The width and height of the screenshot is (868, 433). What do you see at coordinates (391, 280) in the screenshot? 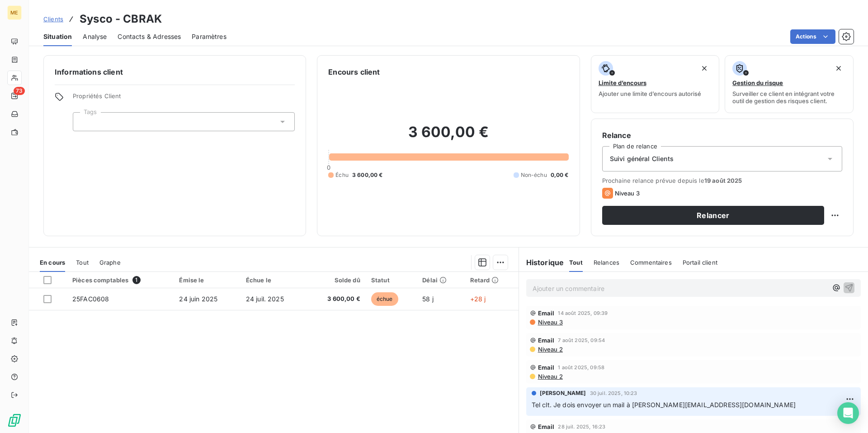
I see `div: Statut` at bounding box center [391, 280].